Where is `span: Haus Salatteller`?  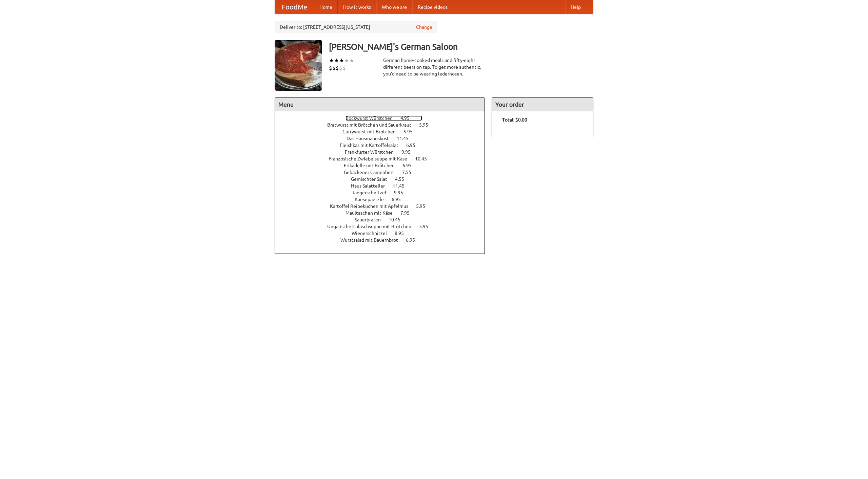 span: Haus Salatteller is located at coordinates (371, 186).